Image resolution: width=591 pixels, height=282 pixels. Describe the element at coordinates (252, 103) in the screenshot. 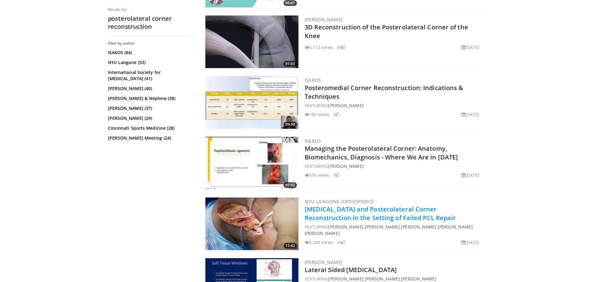

I see `a: 09:50` at that location.